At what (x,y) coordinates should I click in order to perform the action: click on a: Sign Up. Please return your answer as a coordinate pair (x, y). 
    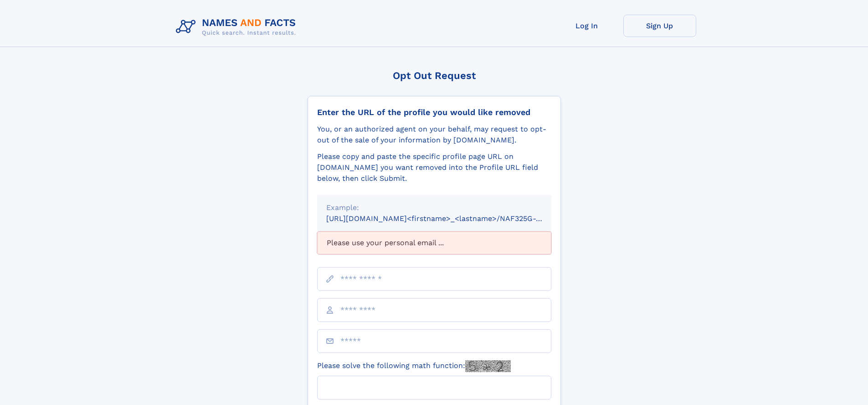
    Looking at the image, I should click on (660, 25).